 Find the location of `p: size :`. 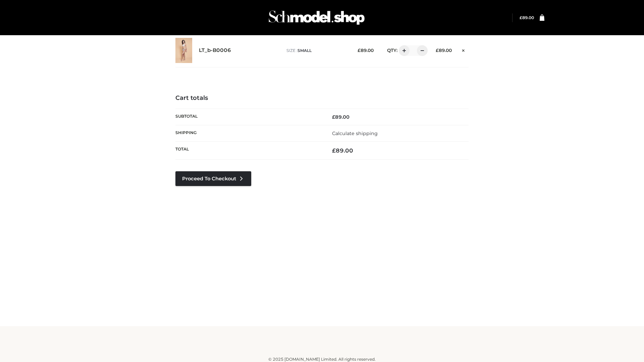

p: size : is located at coordinates (317, 51).